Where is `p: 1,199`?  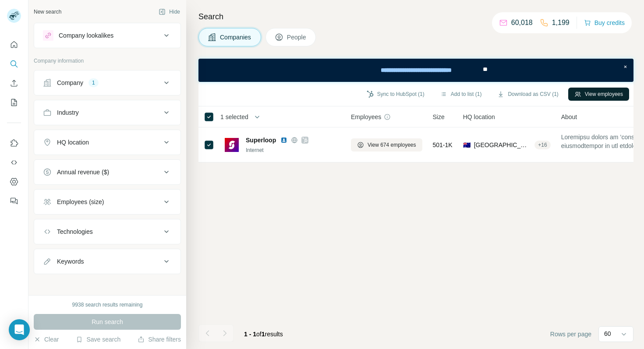
p: 1,199 is located at coordinates (561, 23).